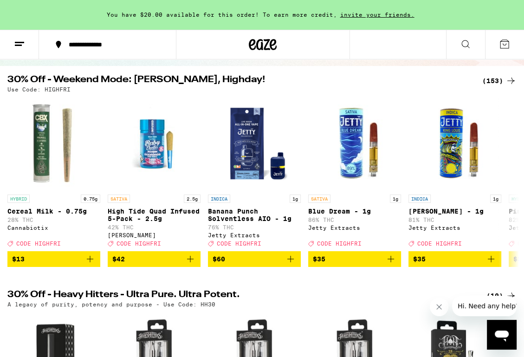  What do you see at coordinates (501, 296) in the screenshot?
I see `div: (10)` at bounding box center [501, 296].